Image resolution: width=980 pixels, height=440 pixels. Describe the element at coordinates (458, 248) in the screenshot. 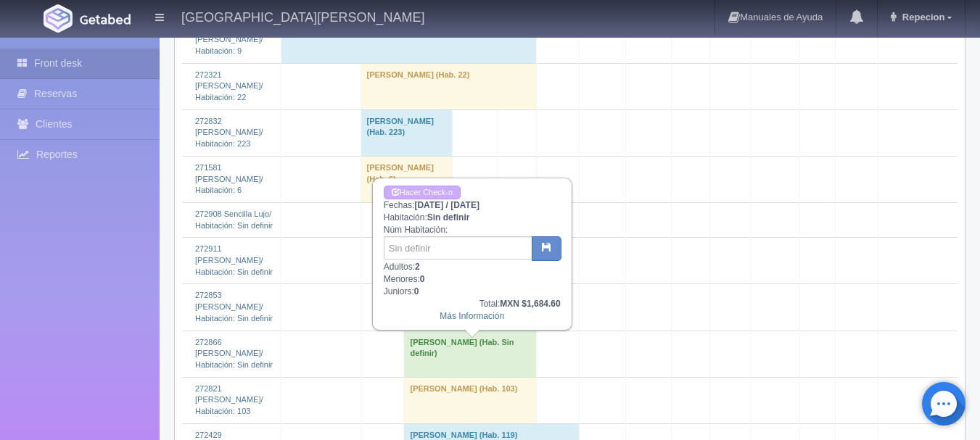

I see `input: Sin definir` at that location.